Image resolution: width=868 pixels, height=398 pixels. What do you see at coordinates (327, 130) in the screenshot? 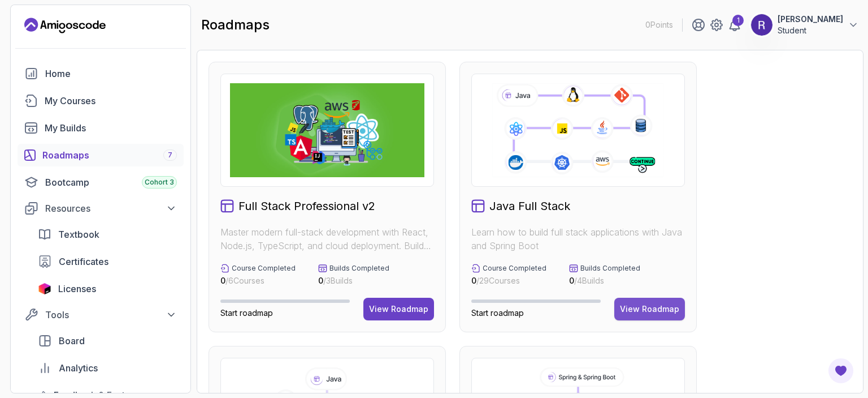
I see `img: Full Stack Professional v2` at bounding box center [327, 130].